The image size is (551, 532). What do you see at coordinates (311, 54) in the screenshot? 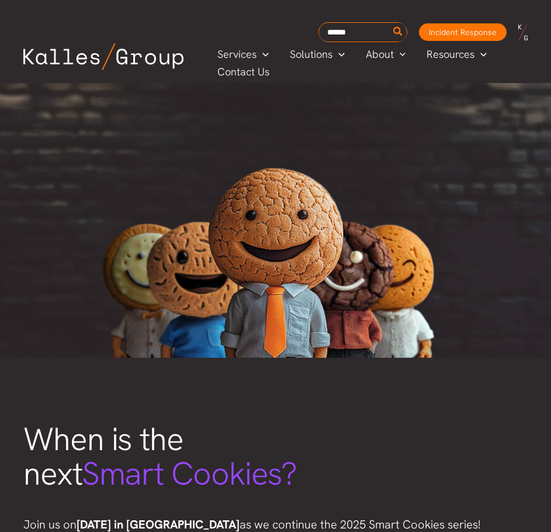
I see `span: Solutions` at bounding box center [311, 54].